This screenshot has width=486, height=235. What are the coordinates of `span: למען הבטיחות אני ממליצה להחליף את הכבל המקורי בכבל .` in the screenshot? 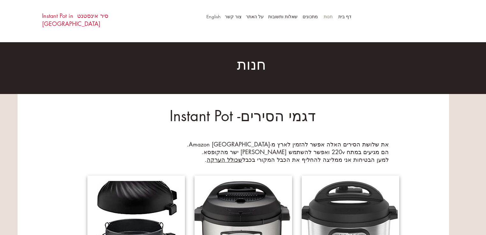 It's located at (297, 159).